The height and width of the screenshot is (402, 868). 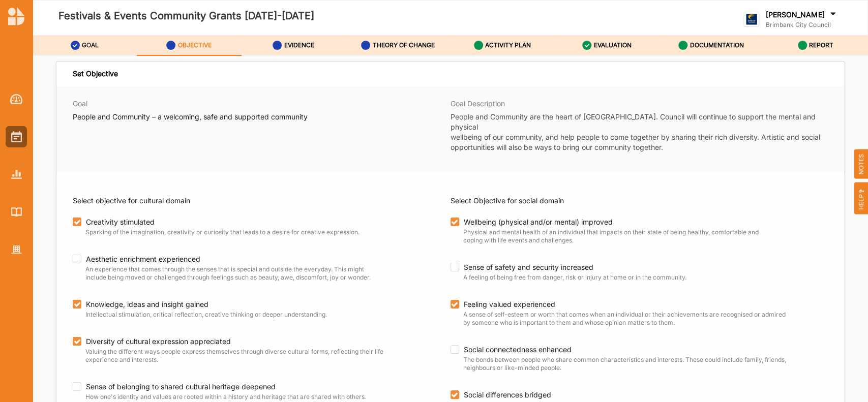 I want to click on img: Organisation, so click(x=16, y=249).